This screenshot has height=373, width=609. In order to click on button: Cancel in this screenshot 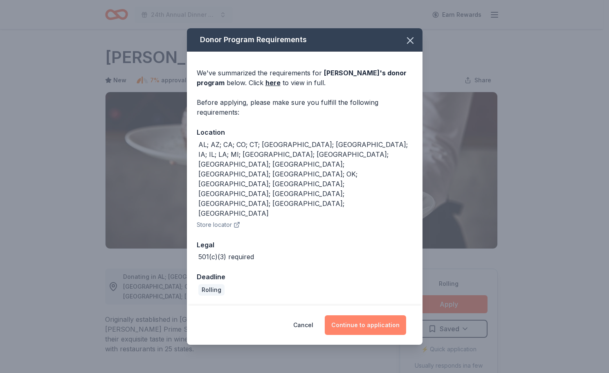, I will do `click(303, 325)`.